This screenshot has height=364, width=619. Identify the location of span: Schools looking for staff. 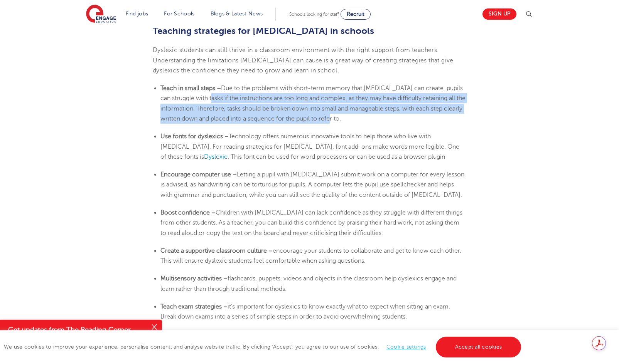
(314, 14).